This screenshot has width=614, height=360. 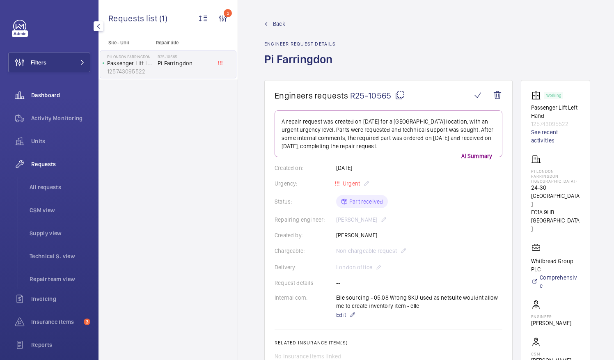 I want to click on span: Requests, so click(x=61, y=164).